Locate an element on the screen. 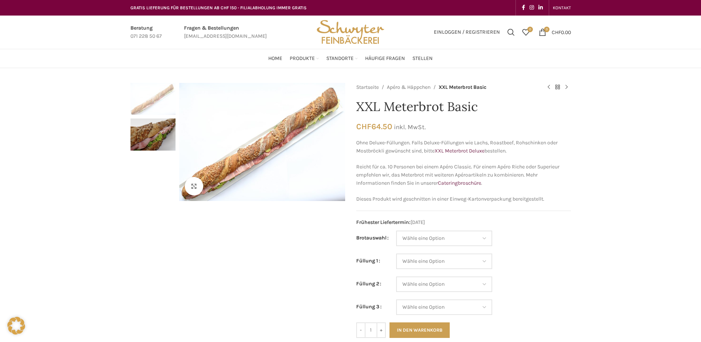 This screenshot has width=701, height=342. span: GRATIS LIEFERUNG FÜR BESTELLUNGEN AB CHF 150 - FILIALABHOLUNG IMMER GRATIS is located at coordinates (218, 8).